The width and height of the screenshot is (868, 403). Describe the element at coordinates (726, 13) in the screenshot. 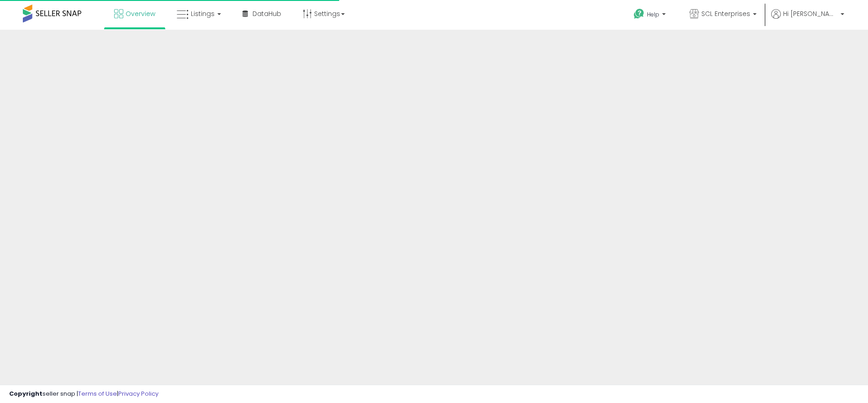

I see `span: SCL Enterprises` at that location.